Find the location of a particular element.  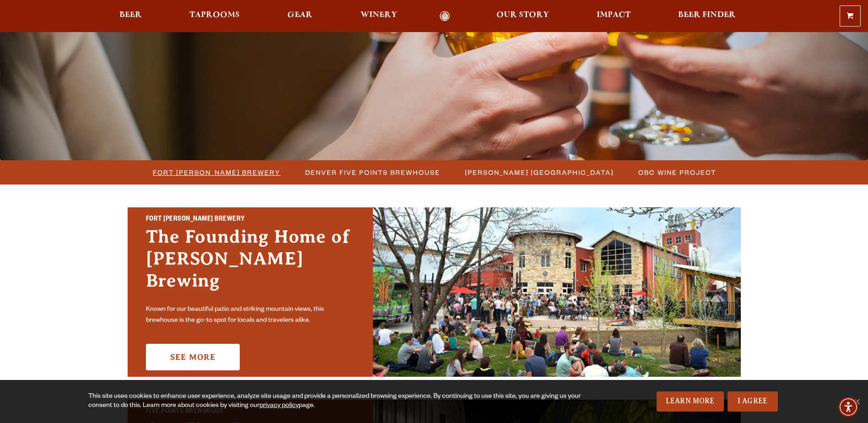

a: Winery is located at coordinates (379, 16).